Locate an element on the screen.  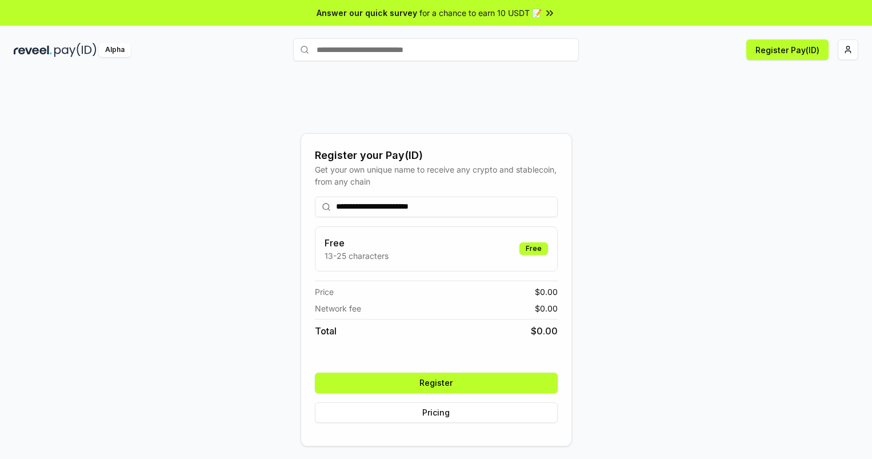
span: Price is located at coordinates (324, 292).